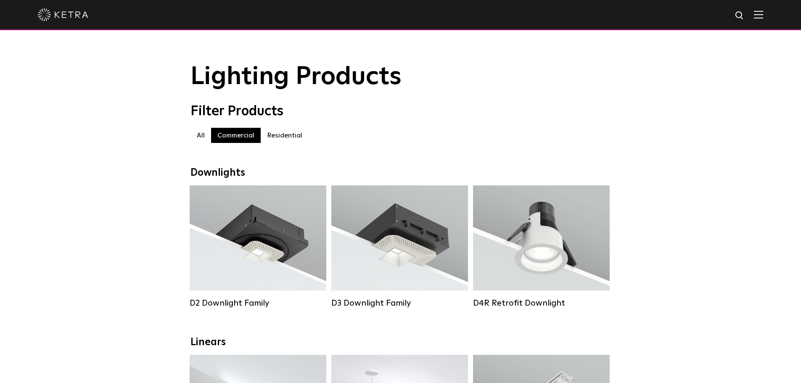  What do you see at coordinates (236, 135) in the screenshot?
I see `label: Commercial` at bounding box center [236, 135].